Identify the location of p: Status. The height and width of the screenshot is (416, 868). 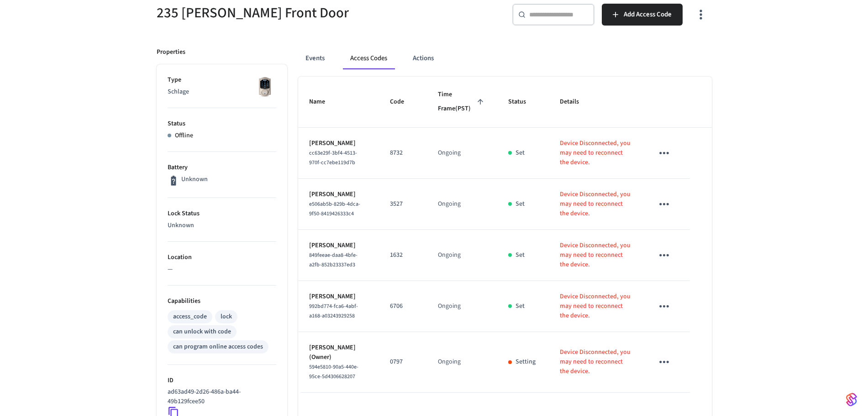
(222, 124).